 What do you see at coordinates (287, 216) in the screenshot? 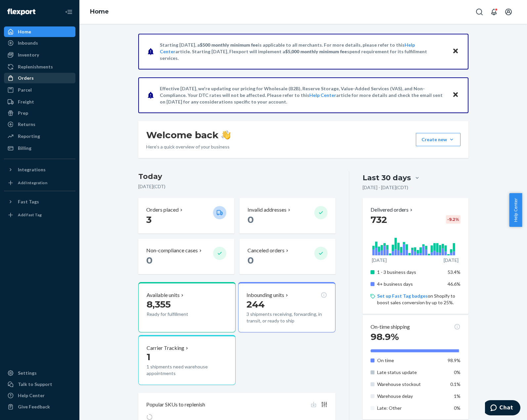
I see `button: Invalid addresses 0` at bounding box center [287, 216].